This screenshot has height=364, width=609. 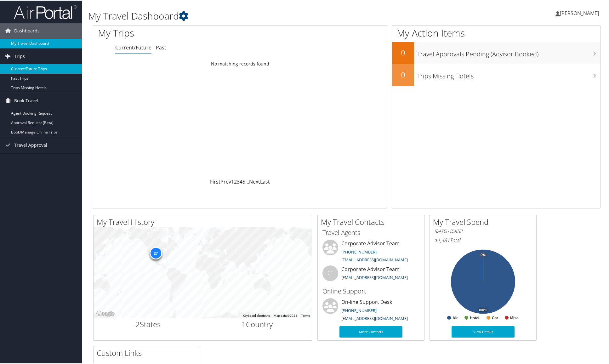 What do you see at coordinates (330, 272) in the screenshot?
I see `div: CT` at bounding box center [330, 272].